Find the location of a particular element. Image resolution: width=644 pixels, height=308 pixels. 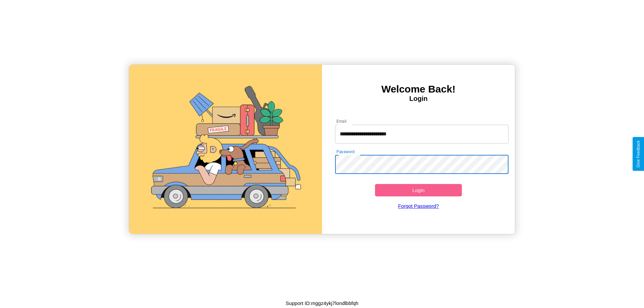

img: gif is located at coordinates (225, 149).